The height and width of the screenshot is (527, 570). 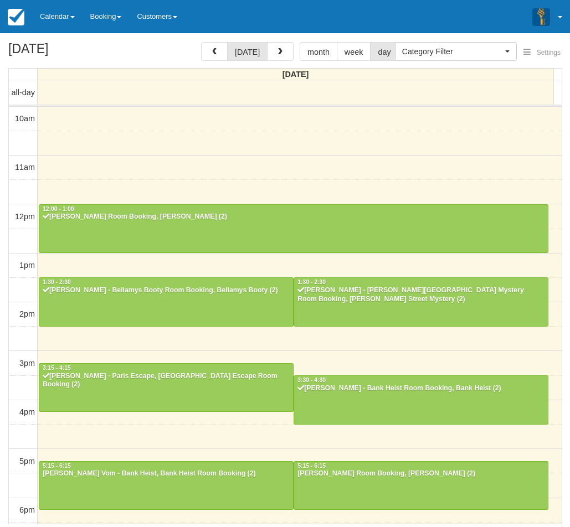 What do you see at coordinates (27, 363) in the screenshot?
I see `span: 3pm` at bounding box center [27, 363].